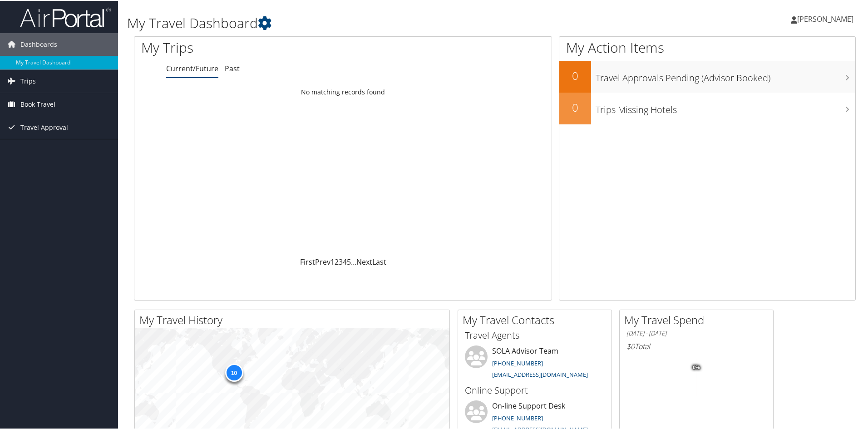 This screenshot has width=868, height=429. Describe the element at coordinates (348, 261) in the screenshot. I see `a: 5` at that location.